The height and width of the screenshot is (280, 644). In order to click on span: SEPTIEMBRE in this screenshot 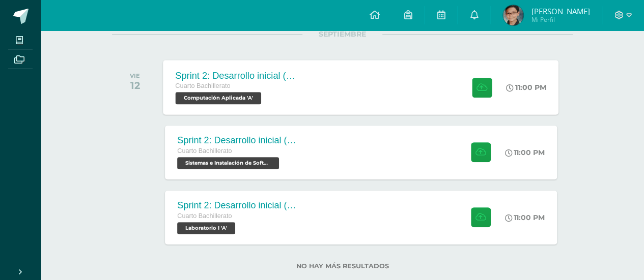, I will do `click(342, 34)`.